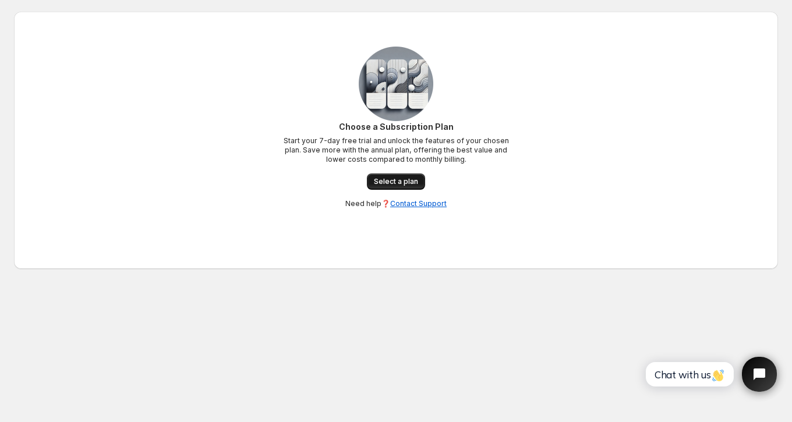 The image size is (792, 422). I want to click on span: Select a plan, so click(396, 182).